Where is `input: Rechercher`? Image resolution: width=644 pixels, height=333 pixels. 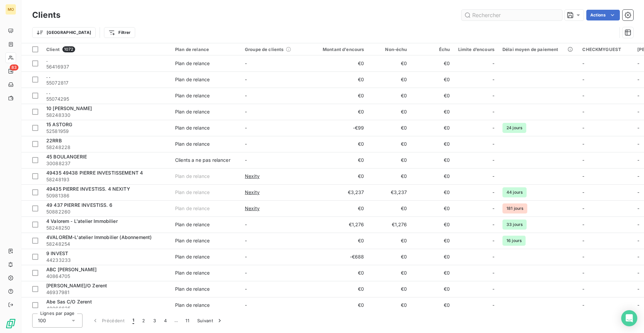
input: Rechercher is located at coordinates (512, 15).